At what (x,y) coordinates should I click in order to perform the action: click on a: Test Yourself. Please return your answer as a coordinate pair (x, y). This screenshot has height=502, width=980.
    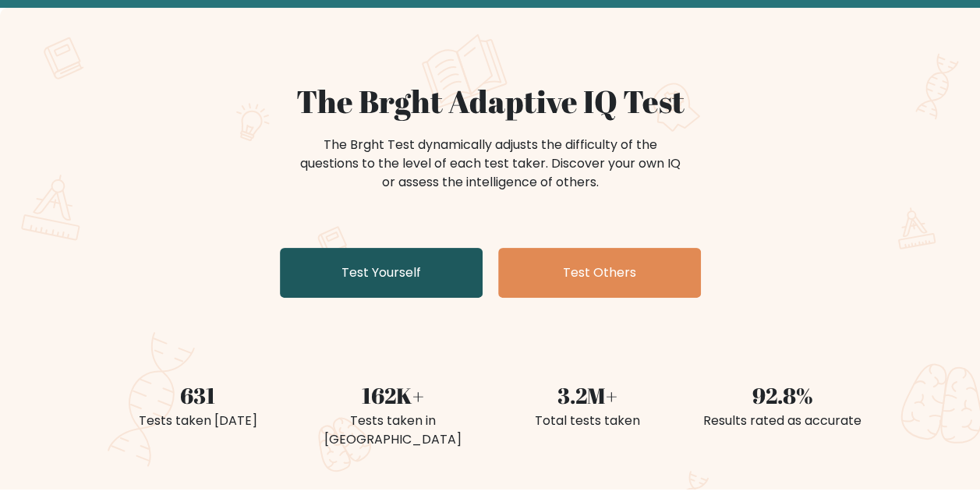
    Looking at the image, I should click on (381, 273).